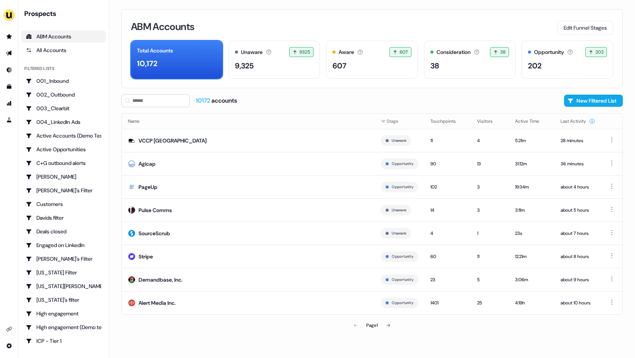 Image resolution: width=635 pixels, height=358 pixels. I want to click on a: Go to Charlotte Stone, so click(63, 177).